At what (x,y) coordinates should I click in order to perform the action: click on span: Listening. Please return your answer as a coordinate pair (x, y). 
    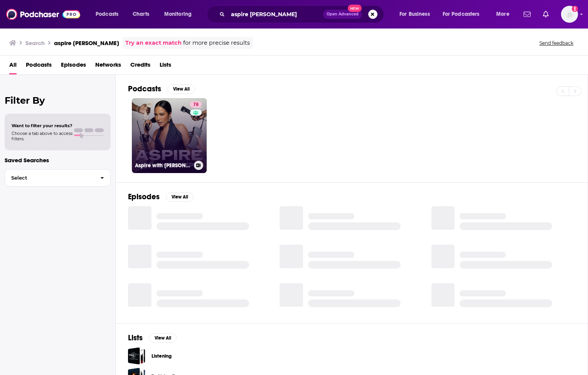
    Looking at the image, I should click on (136, 356).